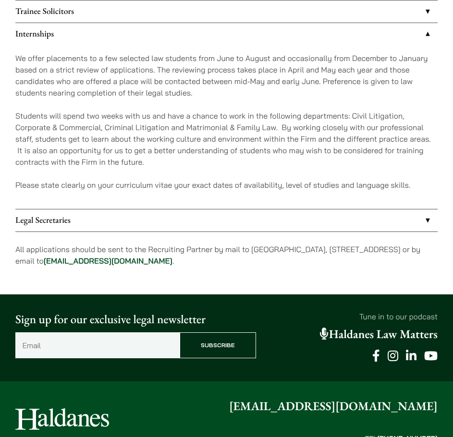 The image size is (453, 437). Describe the element at coordinates (226, 139) in the screenshot. I see `p: Students will spend two weeks with us and have a chance to work in the following departments: Civ...` at that location.